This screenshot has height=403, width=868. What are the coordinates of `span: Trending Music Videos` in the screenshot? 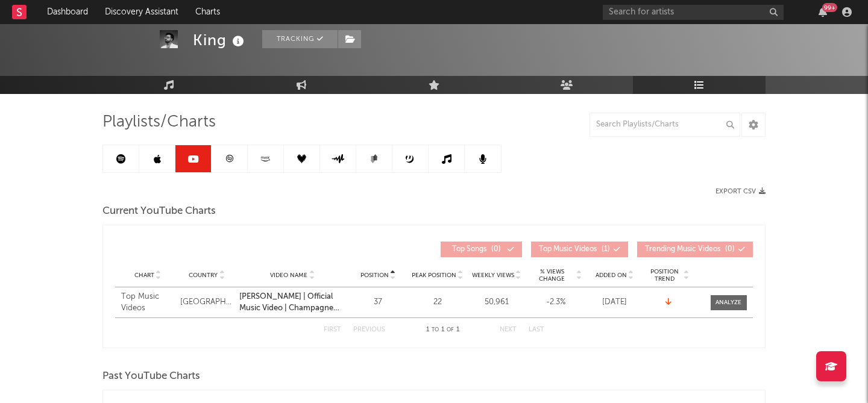 It's located at (682, 250).